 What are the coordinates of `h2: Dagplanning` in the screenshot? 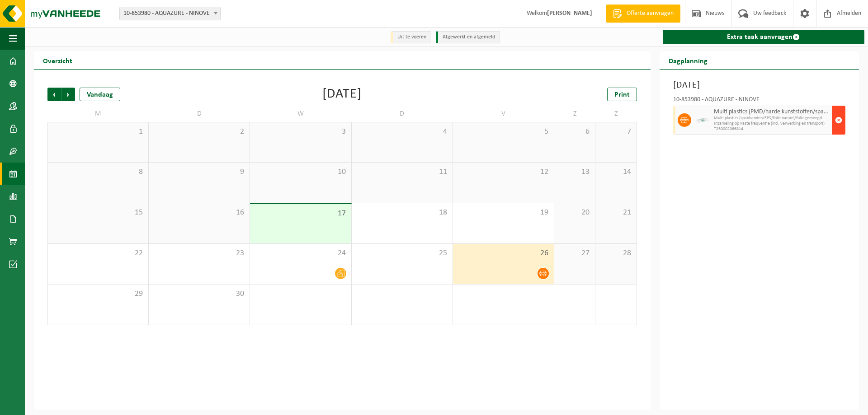 It's located at (688, 60).